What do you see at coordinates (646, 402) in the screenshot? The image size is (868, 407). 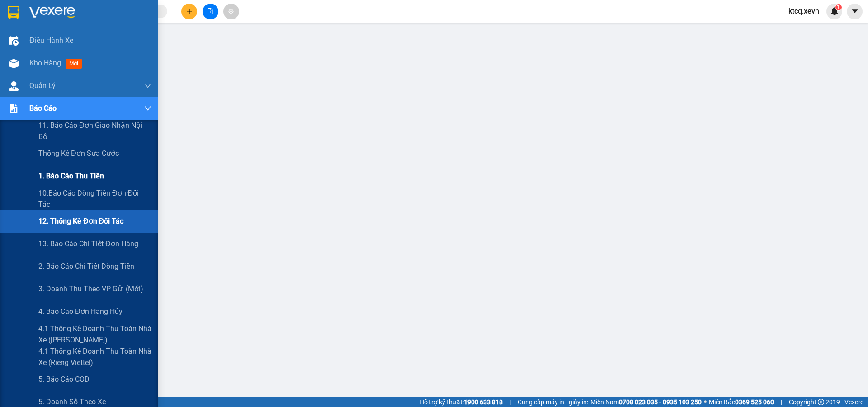 I see `span: Miền Nam` at bounding box center [646, 402].